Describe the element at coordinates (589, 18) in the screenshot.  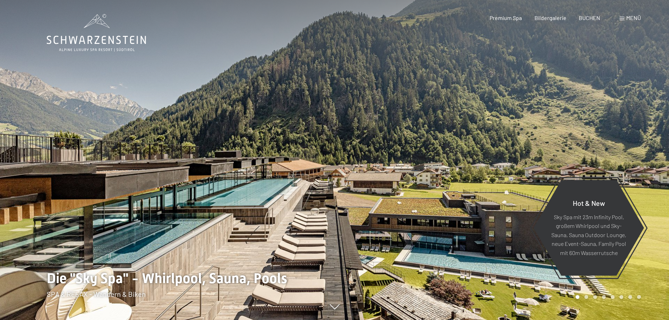
I see `a: BUCHEN` at that location.